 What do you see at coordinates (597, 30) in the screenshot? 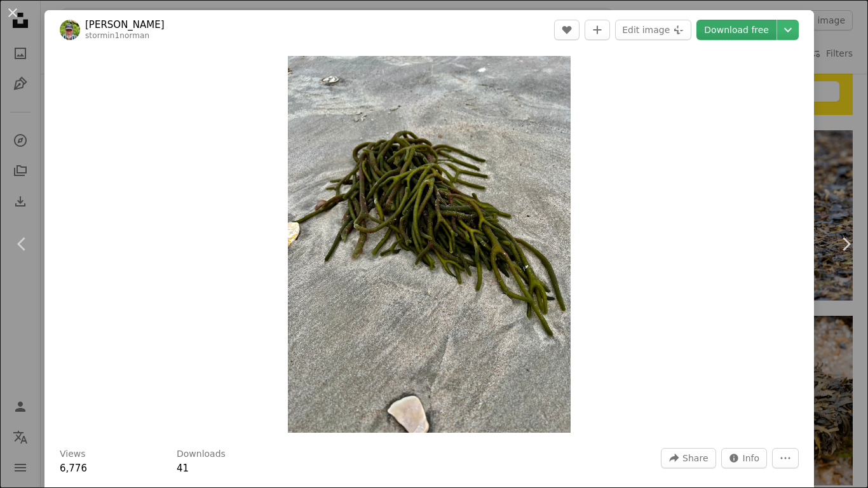
I see `button: Add to Collection` at bounding box center [597, 30].